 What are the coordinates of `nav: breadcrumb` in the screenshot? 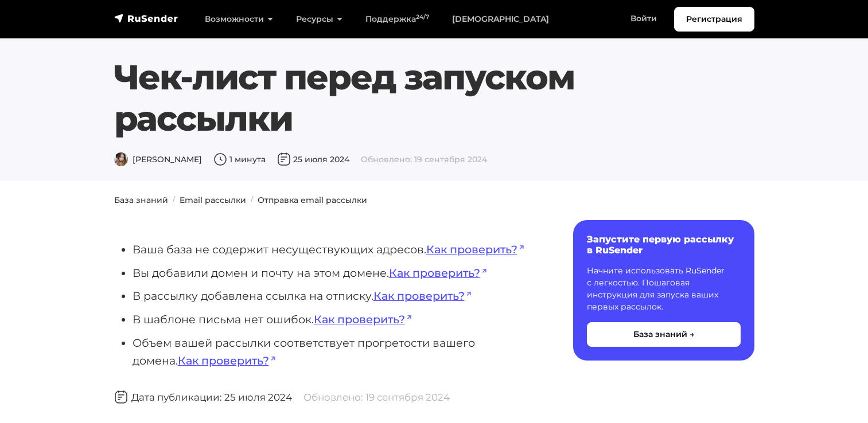 It's located at (434, 200).